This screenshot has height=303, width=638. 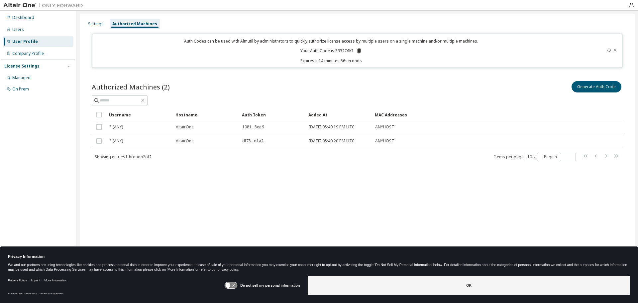 What do you see at coordinates (331, 61) in the screenshot?
I see `p: Expires in 14 minutes, 56 seconds` at bounding box center [331, 61].